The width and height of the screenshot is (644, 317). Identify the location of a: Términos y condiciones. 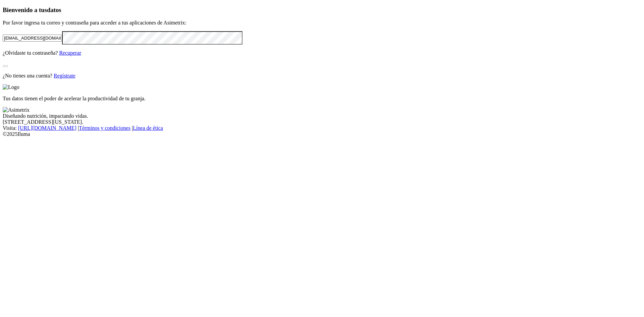
(105, 128).